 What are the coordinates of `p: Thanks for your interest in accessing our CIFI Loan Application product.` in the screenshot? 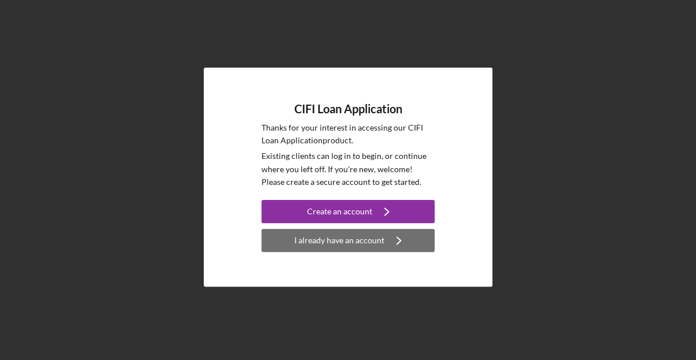 It's located at (348, 134).